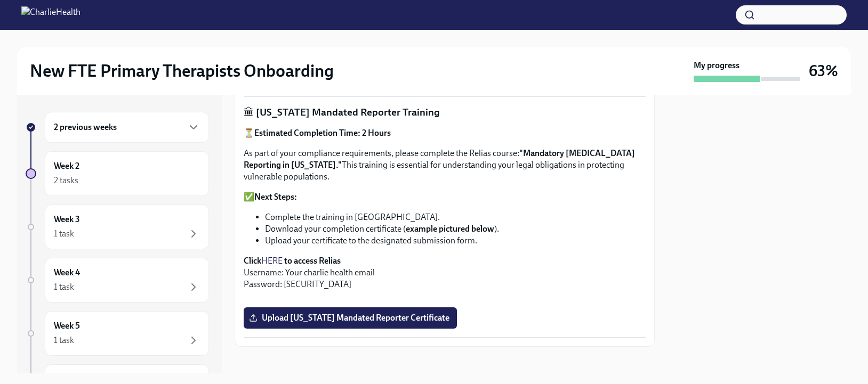 The height and width of the screenshot is (384, 868). I want to click on a: Week 22 tasks, so click(117, 174).